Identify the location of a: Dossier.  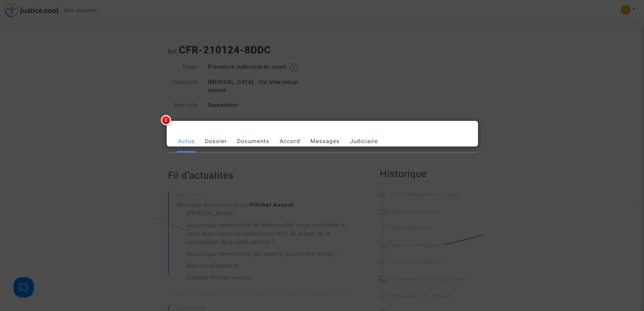
(216, 141).